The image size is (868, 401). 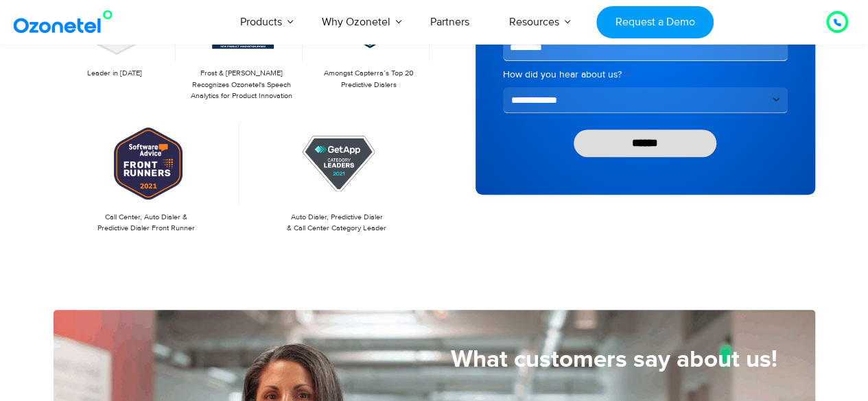 What do you see at coordinates (415, 360) in the screenshot?
I see `h5: What customers say about us!` at bounding box center [415, 360].